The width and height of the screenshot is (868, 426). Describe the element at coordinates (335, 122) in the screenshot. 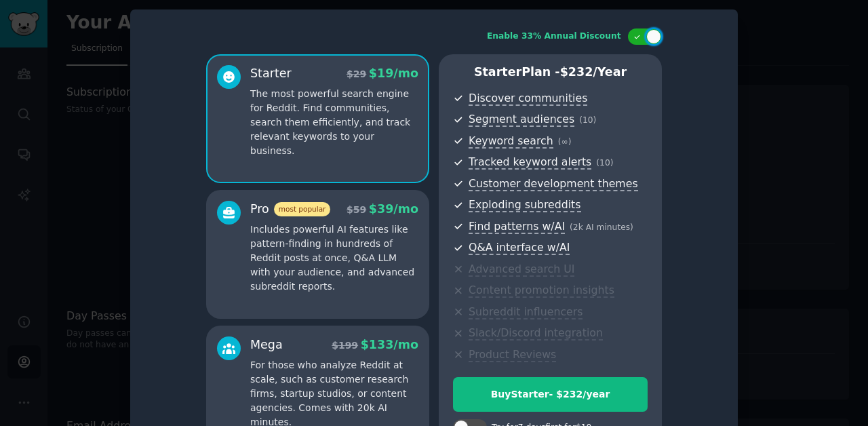

I see `p: The most powerful search engine for Reddit. Find communities, search them efficiently, and track ...` at that location.